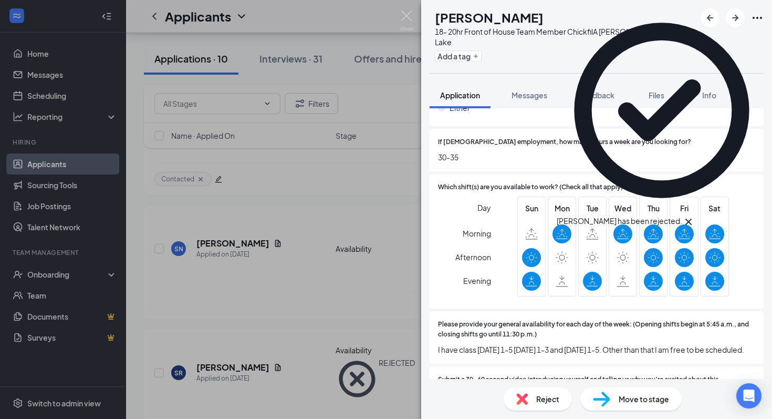 This screenshot has width=772, height=419. Describe the element at coordinates (477, 281) in the screenshot. I see `span: Evening` at that location.